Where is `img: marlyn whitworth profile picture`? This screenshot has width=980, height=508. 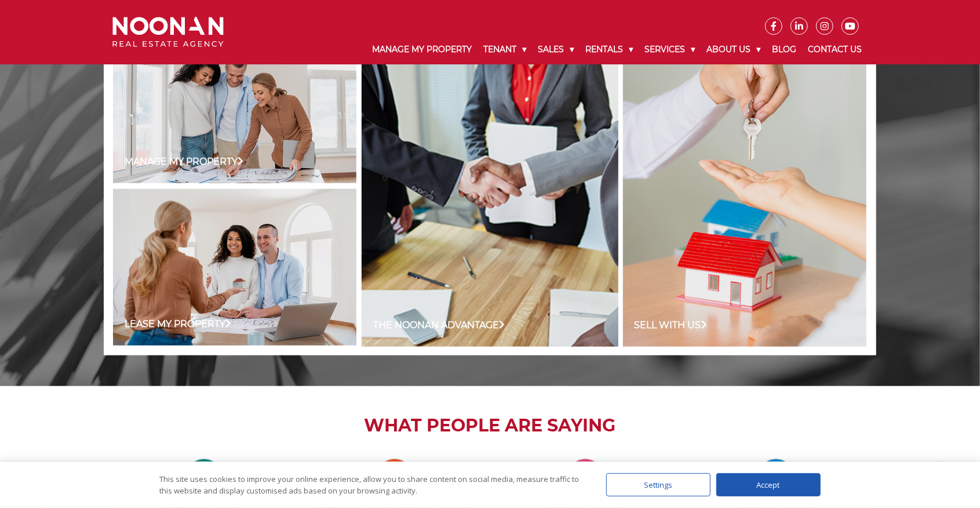 img: marlyn whitworth profile picture is located at coordinates (585, 478).